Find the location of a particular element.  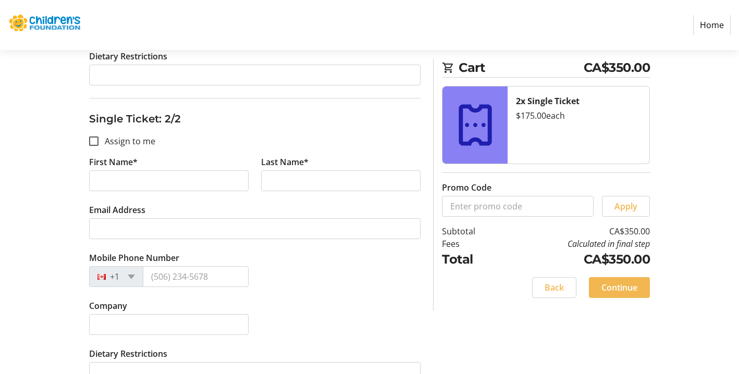

td: Calculated in final step is located at coordinates (576, 244).